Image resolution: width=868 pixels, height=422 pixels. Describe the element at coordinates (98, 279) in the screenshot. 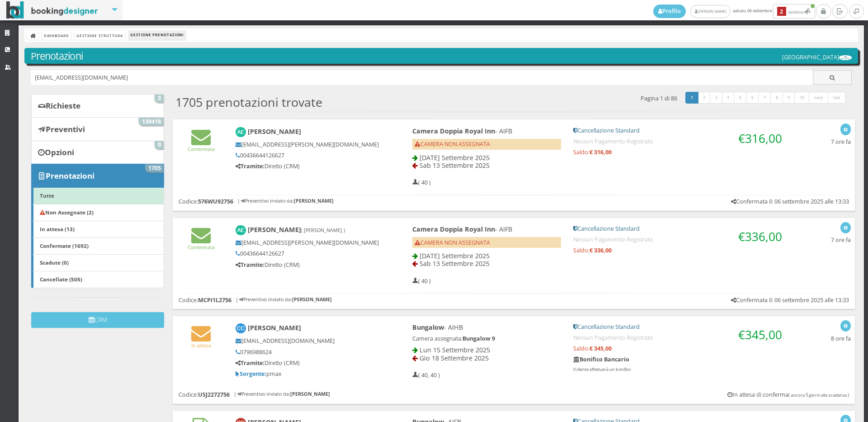

I see `a: Cancellate (505)` at that location.